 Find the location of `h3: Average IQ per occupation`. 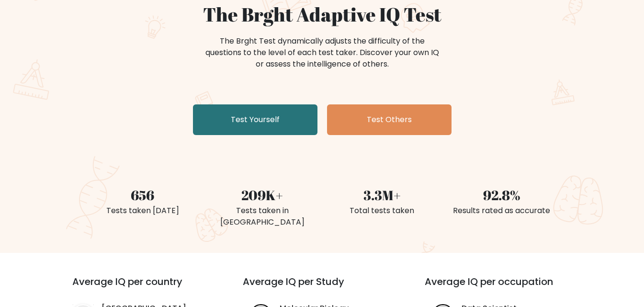

h3: Average IQ per occupation is located at coordinates (504, 287).